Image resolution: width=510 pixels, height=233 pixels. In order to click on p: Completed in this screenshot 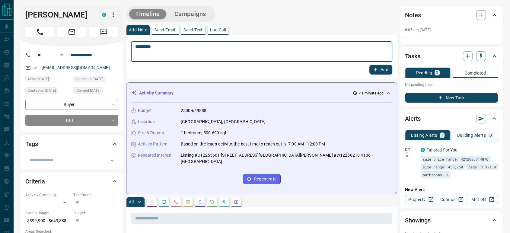, I will do `click(475, 73)`.